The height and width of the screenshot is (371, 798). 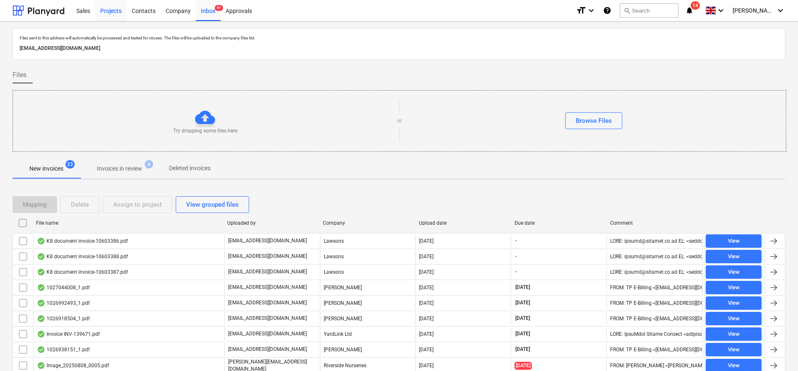 I want to click on i: Knowledge base, so click(x=608, y=10).